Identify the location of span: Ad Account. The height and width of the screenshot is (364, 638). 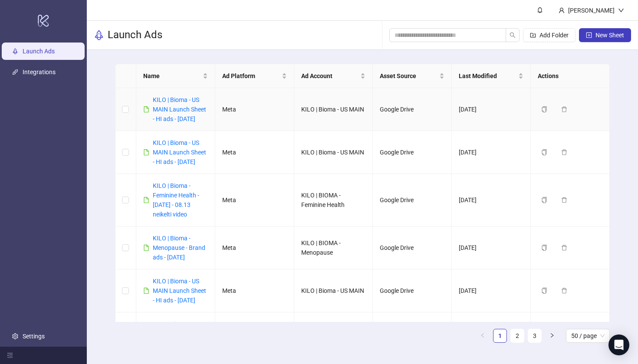
(330, 76).